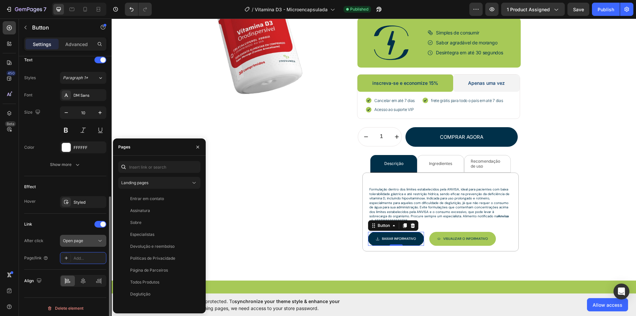 The height and width of the screenshot is (316, 636). Describe the element at coordinates (254, 118) in the screenshot. I see `button: decrement` at that location.